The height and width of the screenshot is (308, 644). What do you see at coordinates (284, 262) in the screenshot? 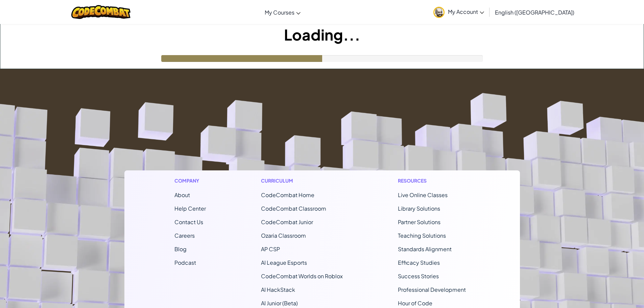
I see `a: AI League Esports` at bounding box center [284, 262].